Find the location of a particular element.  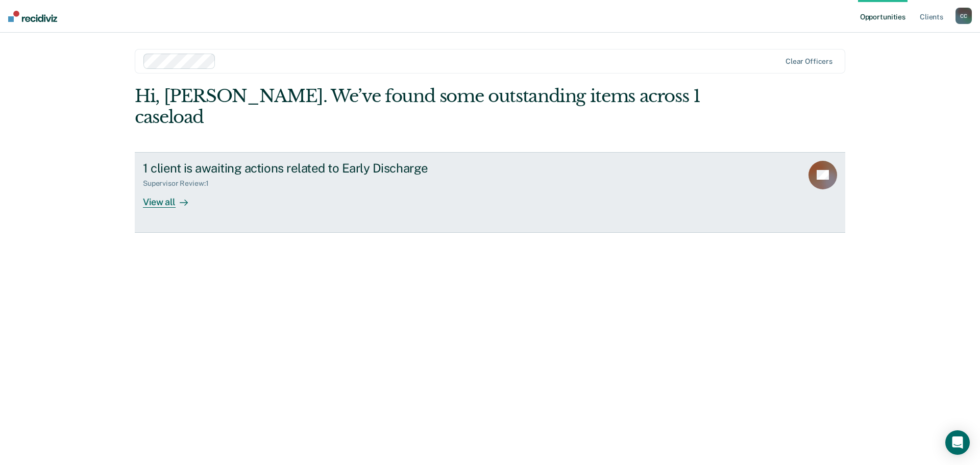

div: 1 client is awaiting actions related to Early Discharge is located at coordinates (322, 168).